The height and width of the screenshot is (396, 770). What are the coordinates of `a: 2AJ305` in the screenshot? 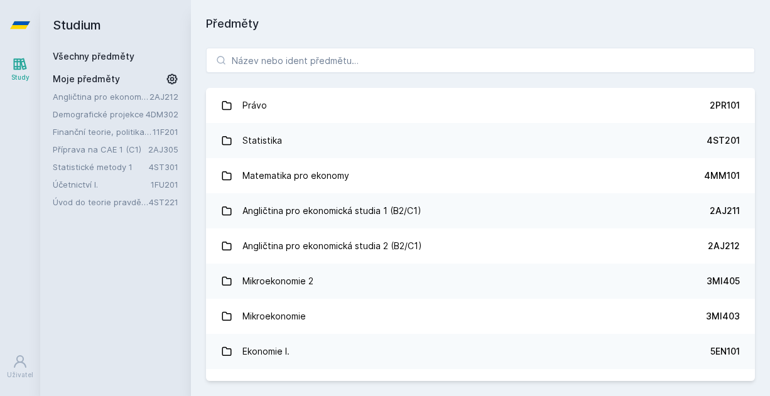 It's located at (163, 149).